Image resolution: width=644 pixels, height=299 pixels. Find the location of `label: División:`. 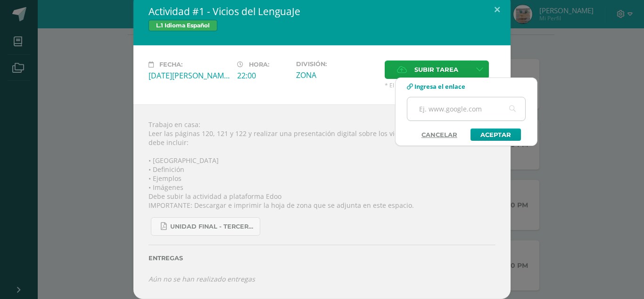

label: División: is located at coordinates (336, 64).